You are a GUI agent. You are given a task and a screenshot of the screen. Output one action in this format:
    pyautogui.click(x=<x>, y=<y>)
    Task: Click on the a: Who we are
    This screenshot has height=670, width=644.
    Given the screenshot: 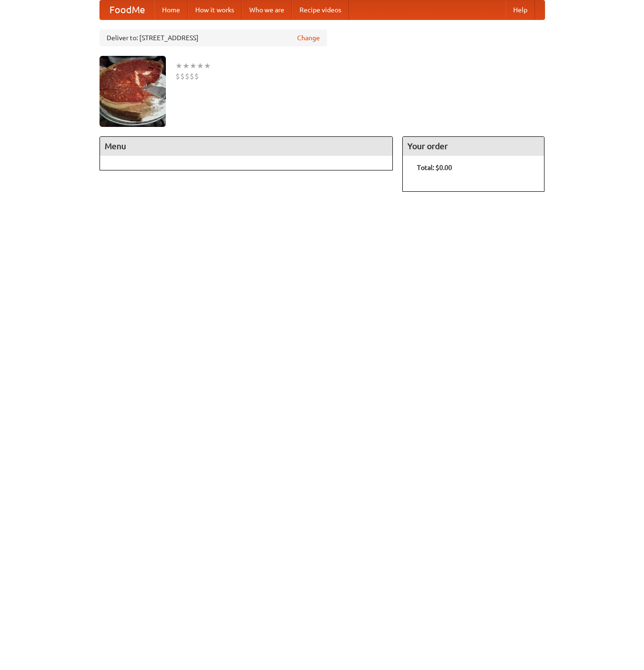 What is the action you would take?
    pyautogui.click(x=267, y=10)
    